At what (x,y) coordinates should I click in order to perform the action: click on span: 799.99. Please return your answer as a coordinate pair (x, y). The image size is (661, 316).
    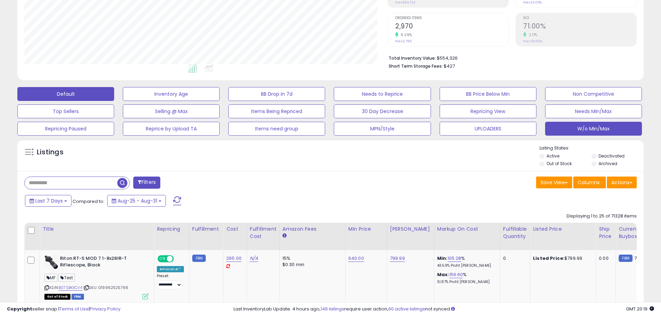
    Looking at the image, I should click on (641, 258).